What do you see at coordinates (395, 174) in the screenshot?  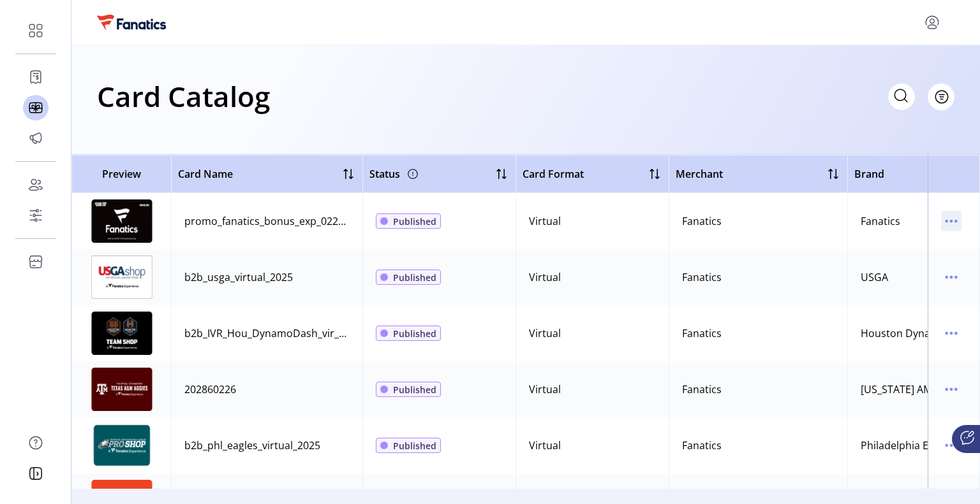 I see `div: Status` at bounding box center [395, 174].